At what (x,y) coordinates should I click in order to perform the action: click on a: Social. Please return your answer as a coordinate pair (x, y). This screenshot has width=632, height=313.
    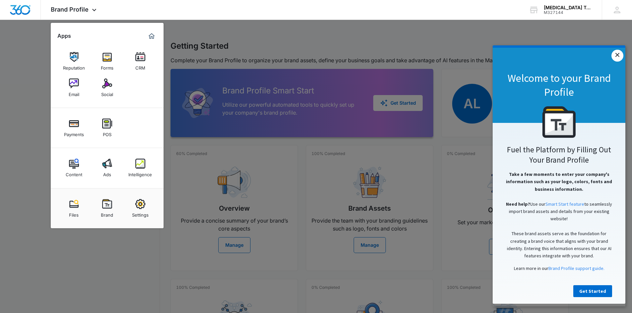
    Looking at the image, I should click on (107, 88).